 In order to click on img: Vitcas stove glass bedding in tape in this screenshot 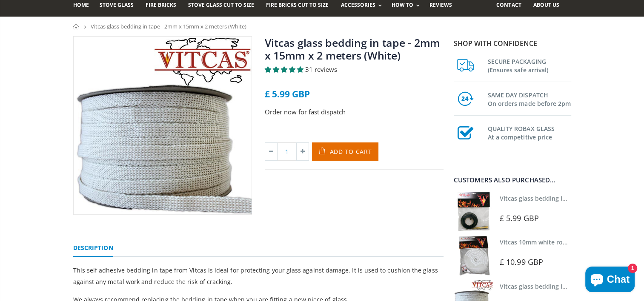, I will do `click(473, 211)`.